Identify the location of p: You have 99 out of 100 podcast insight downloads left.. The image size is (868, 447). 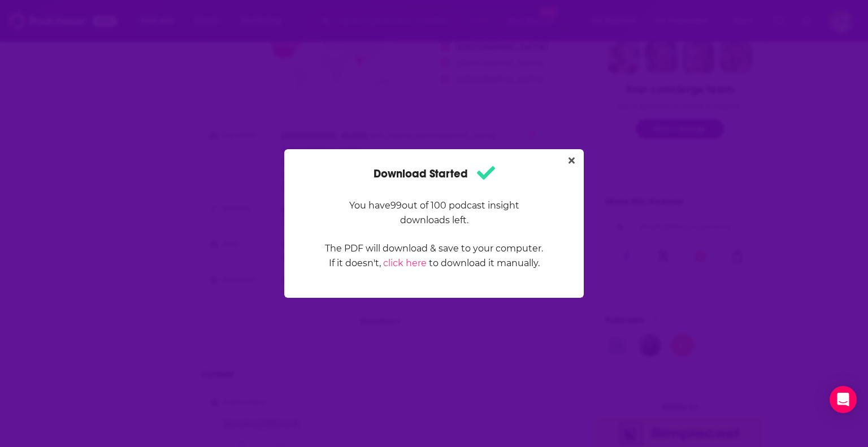
(434, 213).